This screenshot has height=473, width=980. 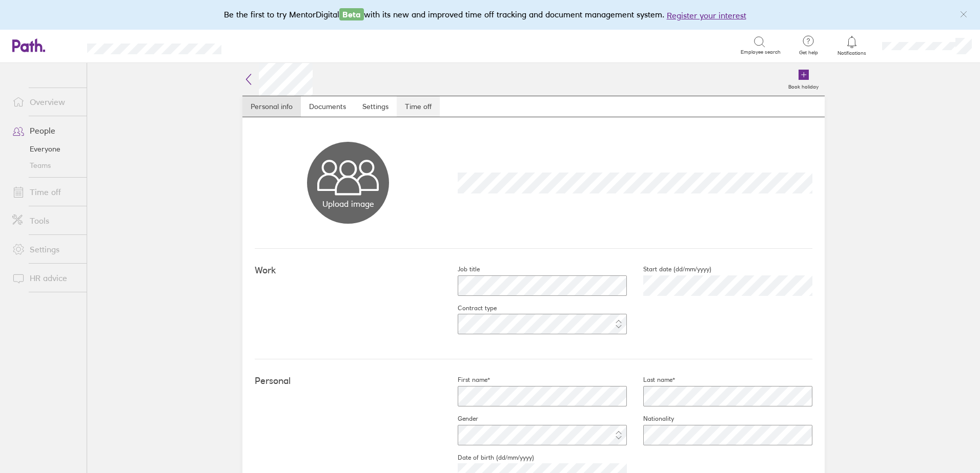 I want to click on button: Register your interest, so click(x=706, y=15).